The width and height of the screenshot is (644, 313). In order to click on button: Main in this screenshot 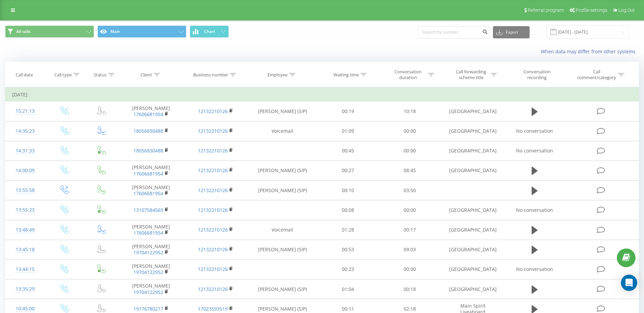, I will do `click(142, 31)`.